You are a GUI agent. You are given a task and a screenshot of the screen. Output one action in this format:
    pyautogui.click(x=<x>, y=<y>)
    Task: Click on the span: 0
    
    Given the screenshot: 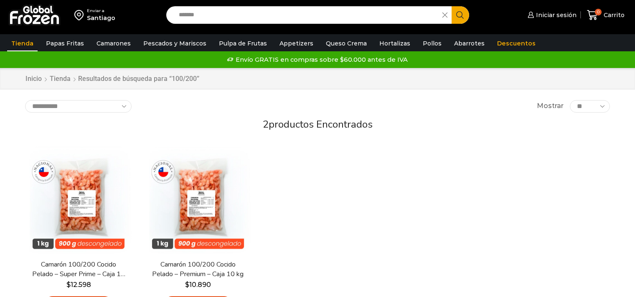 What is the action you would take?
    pyautogui.click(x=598, y=12)
    